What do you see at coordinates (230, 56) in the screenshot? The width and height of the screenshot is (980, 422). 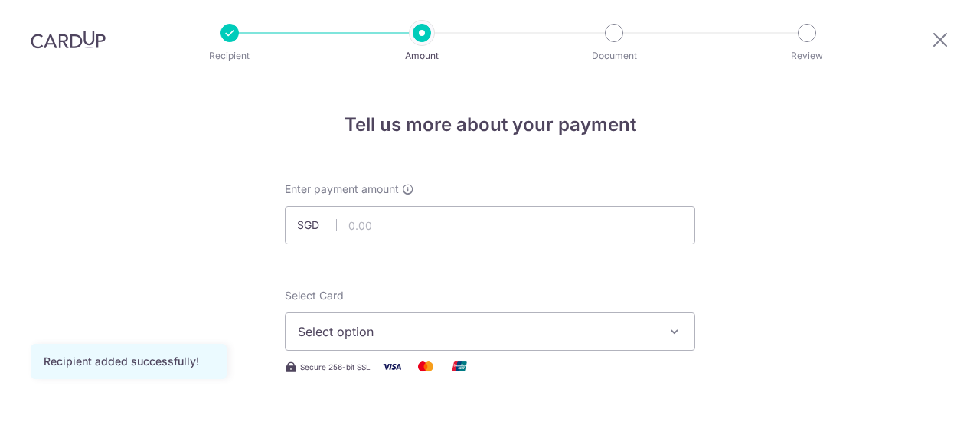 I see `p: Recipient` at bounding box center [230, 56].